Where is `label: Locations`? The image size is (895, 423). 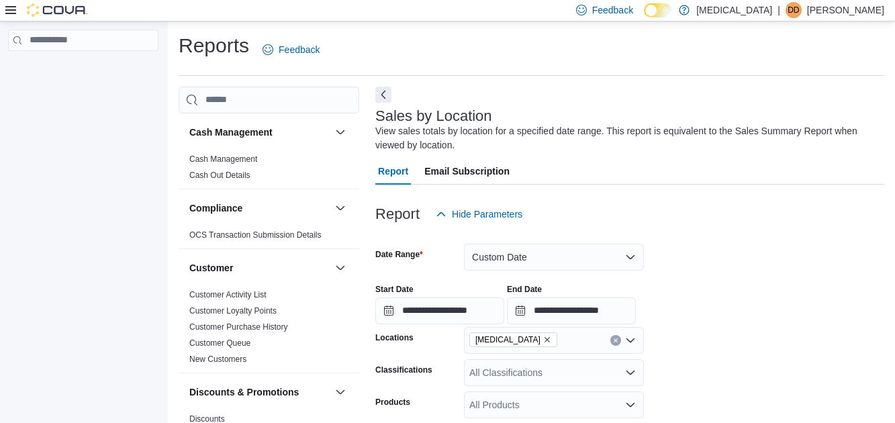 label: Locations is located at coordinates (394, 338).